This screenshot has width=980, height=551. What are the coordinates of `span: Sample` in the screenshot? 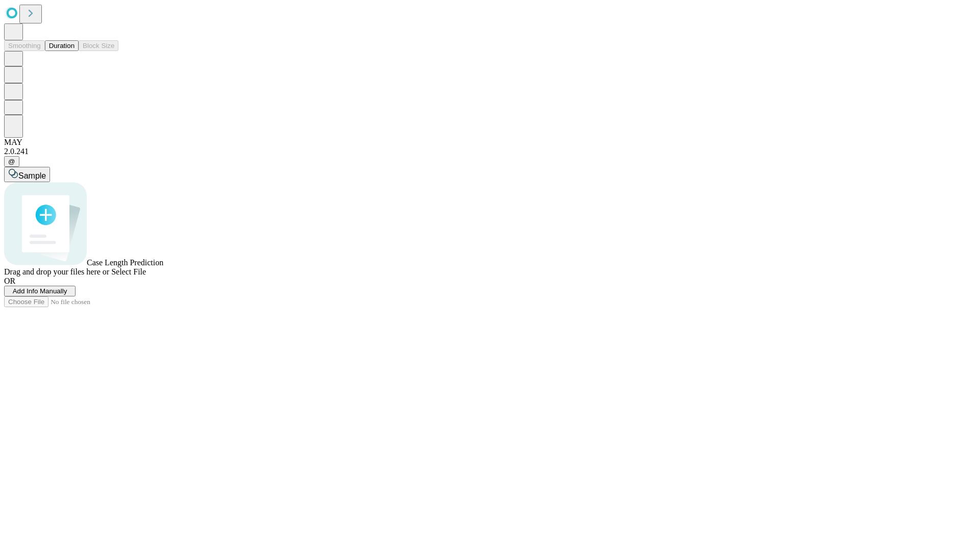 It's located at (32, 176).